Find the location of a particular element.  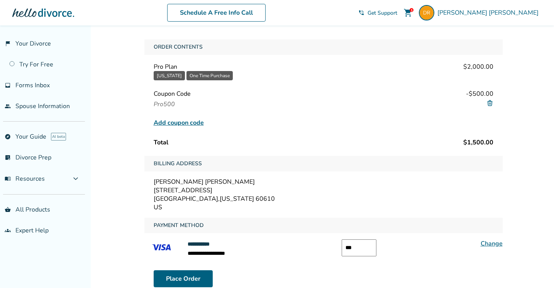

span: $2,000.00 is located at coordinates (478, 67).